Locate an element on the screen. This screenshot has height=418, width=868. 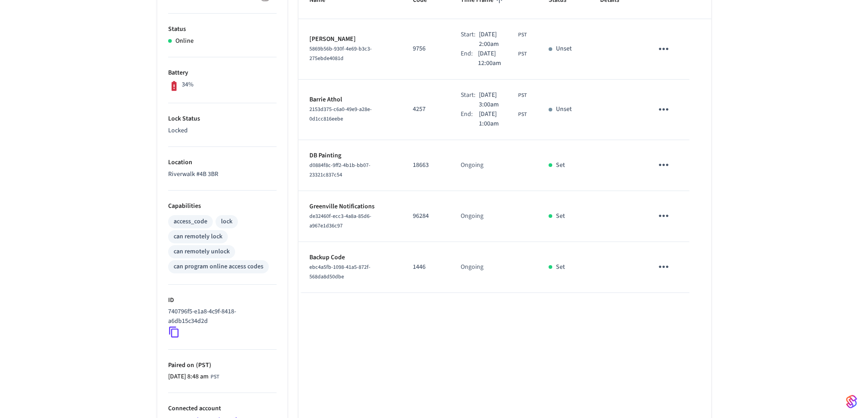
p: Lock Status is located at coordinates (222, 119).